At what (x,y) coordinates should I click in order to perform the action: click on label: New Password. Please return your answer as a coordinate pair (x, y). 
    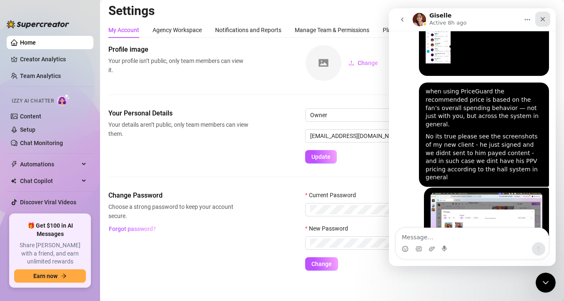
    Looking at the image, I should click on (330, 229).